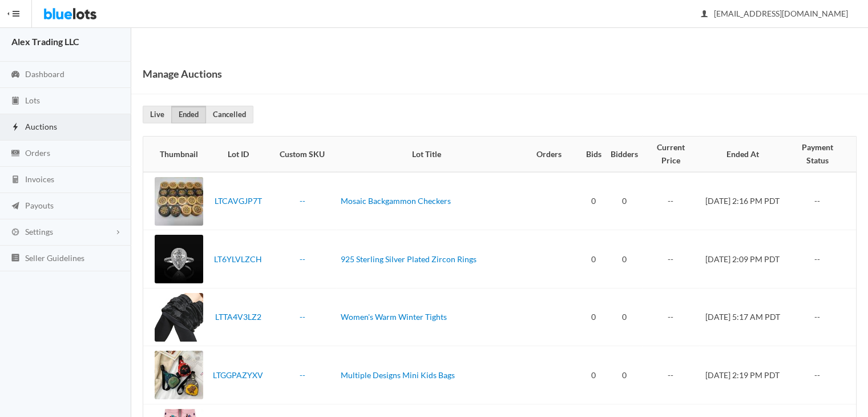  I want to click on span: Orders, so click(37, 152).